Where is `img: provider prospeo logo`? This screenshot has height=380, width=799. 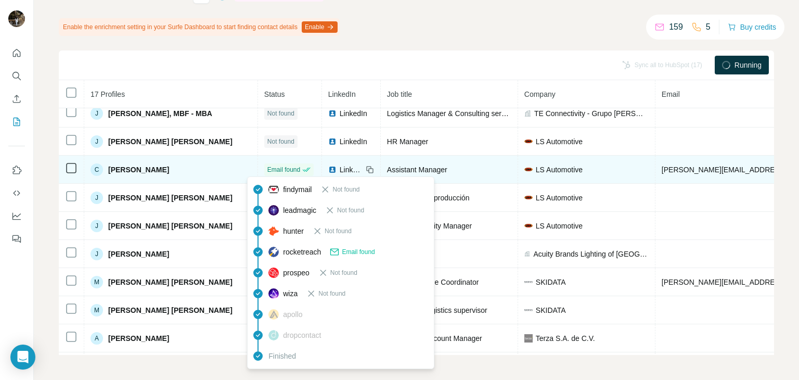 img: provider prospeo logo is located at coordinates (274, 273).